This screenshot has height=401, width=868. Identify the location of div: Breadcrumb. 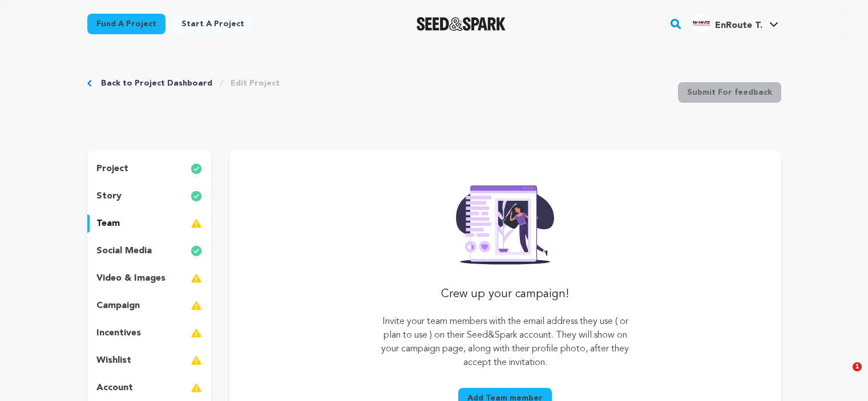
(183, 83).